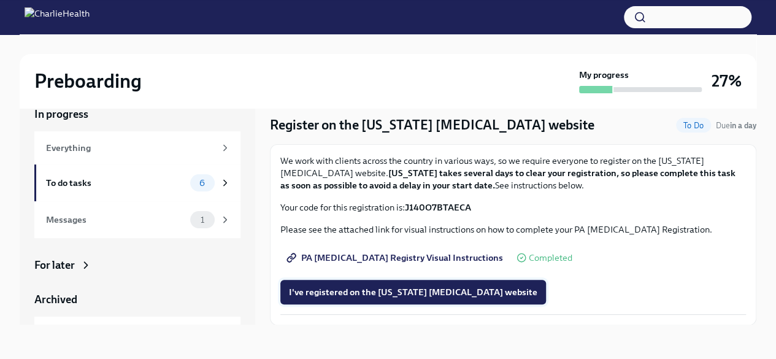 The image size is (776, 359). I want to click on div: In progress, so click(137, 114).